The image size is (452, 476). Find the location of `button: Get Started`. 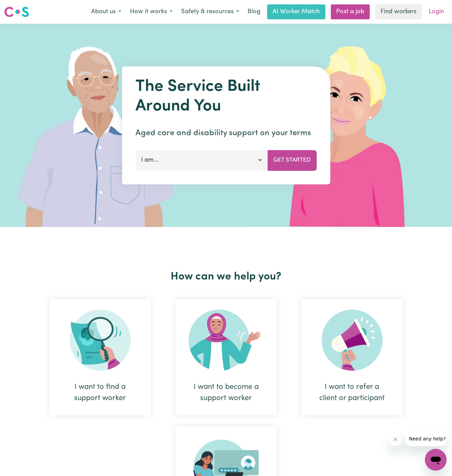

button: Get Started is located at coordinates (292, 160).